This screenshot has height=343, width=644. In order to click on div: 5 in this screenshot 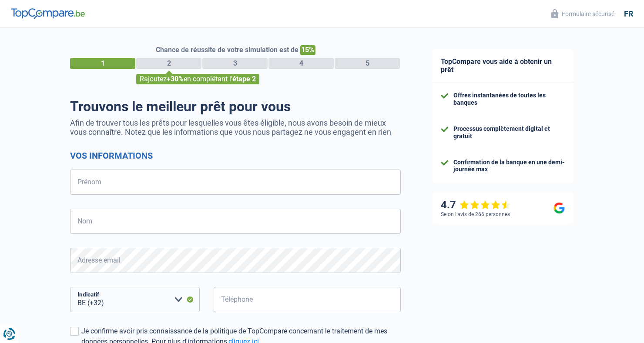, I will do `click(367, 63)`.